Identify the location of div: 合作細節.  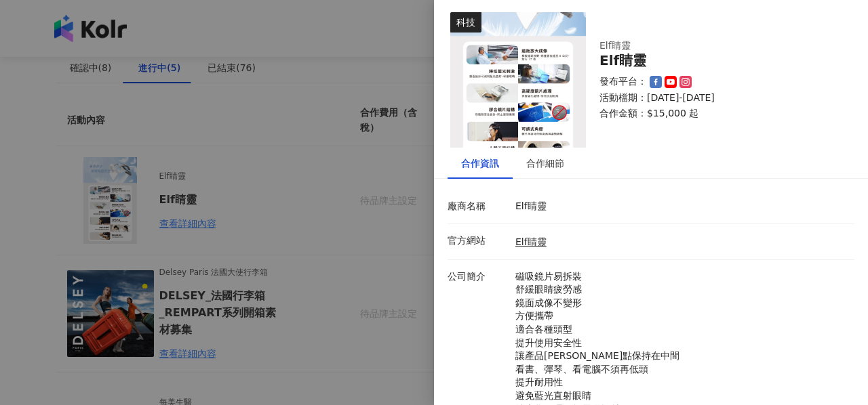
(545, 163).